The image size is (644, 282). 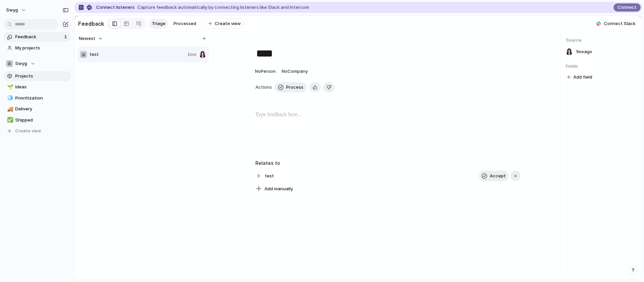 I want to click on span: 1, so click(x=66, y=37).